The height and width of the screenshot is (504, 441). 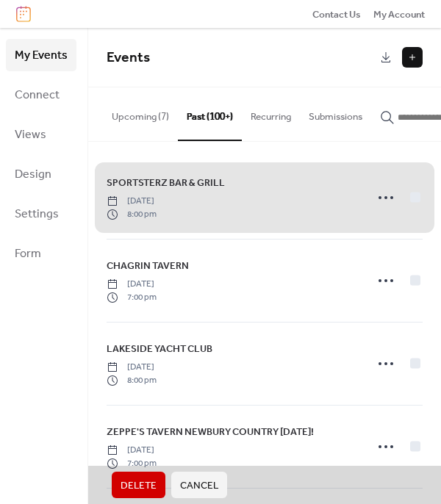 What do you see at coordinates (209, 113) in the screenshot?
I see `button: Past (100+)` at bounding box center [209, 113].